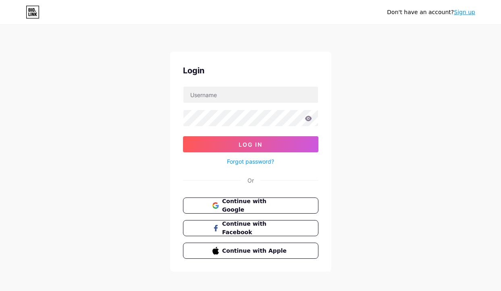 The width and height of the screenshot is (501, 291). What do you see at coordinates (431, 12) in the screenshot?
I see `div: Don't have an account?` at bounding box center [431, 12].